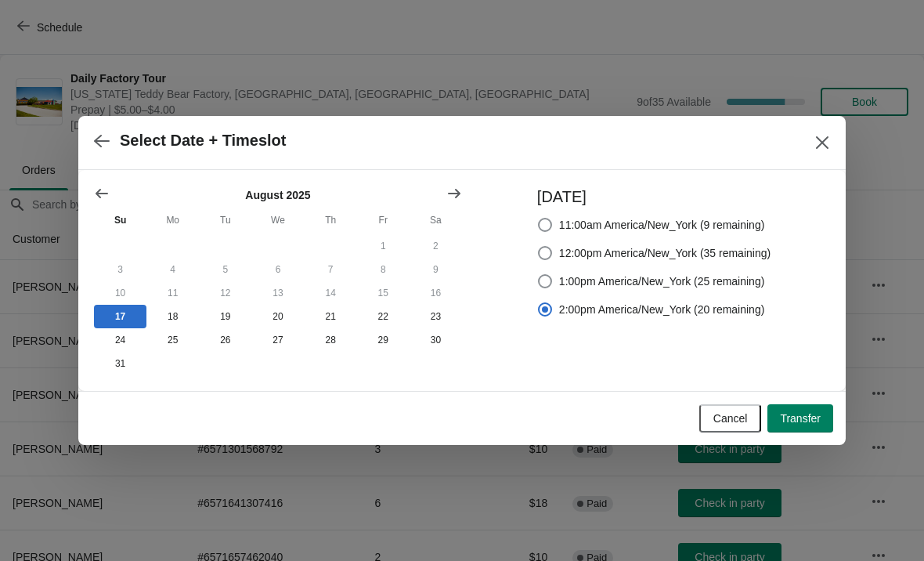 The width and height of the screenshot is (924, 561). What do you see at coordinates (455, 194) in the screenshot?
I see `button: Show next month, September 2025` at bounding box center [455, 194].